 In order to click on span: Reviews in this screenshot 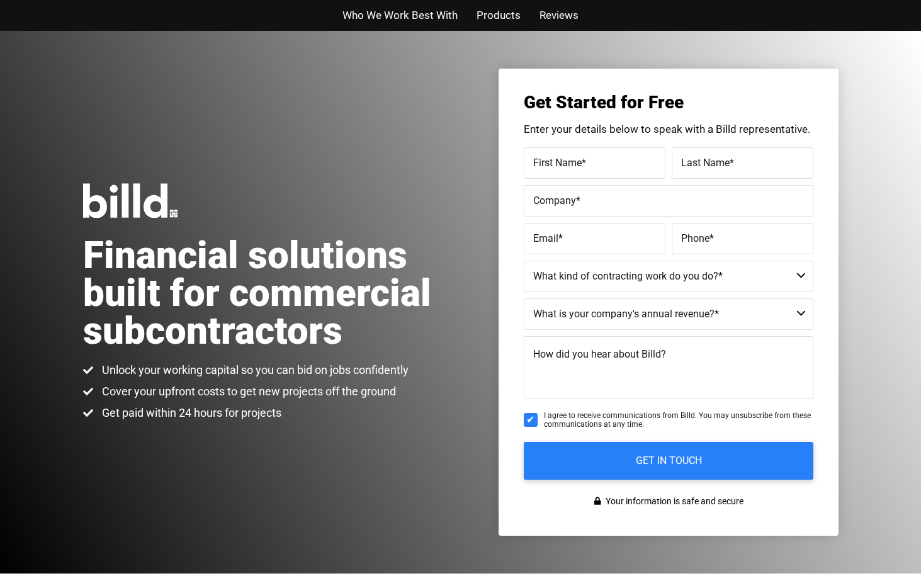, I will do `click(559, 15)`.